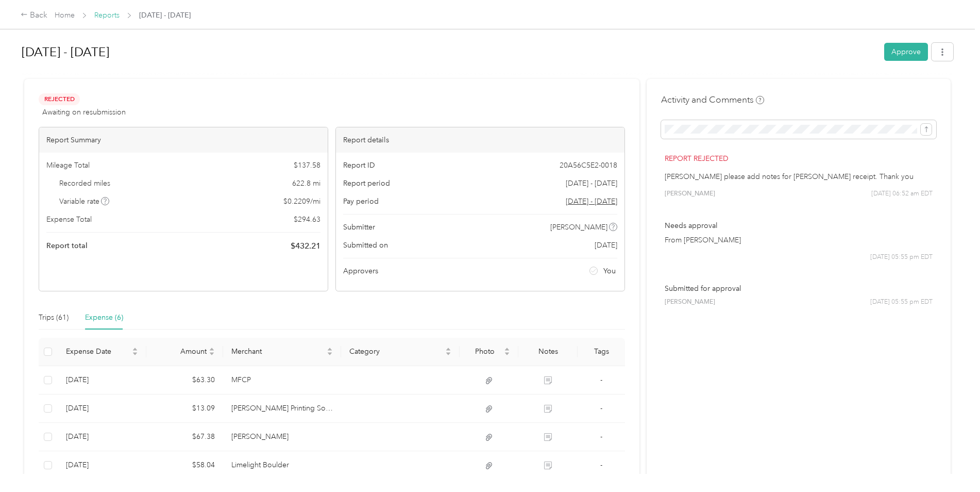 The height and width of the screenshot is (492, 980). What do you see at coordinates (59, 99) in the screenshot?
I see `span: Rejected` at bounding box center [59, 99].